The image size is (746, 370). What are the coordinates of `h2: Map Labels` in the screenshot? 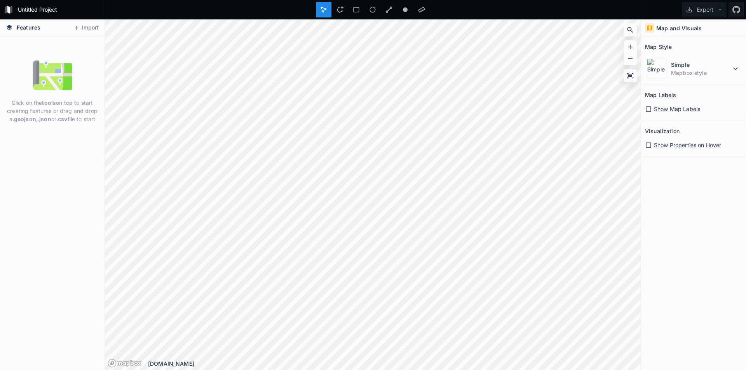 It's located at (660, 95).